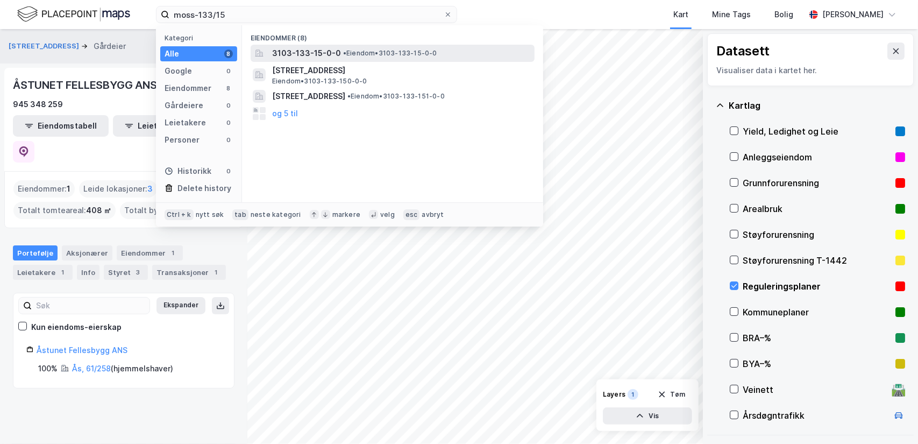 The image size is (918, 444). Describe the element at coordinates (150, 189) in the screenshot. I see `span: 3` at that location.